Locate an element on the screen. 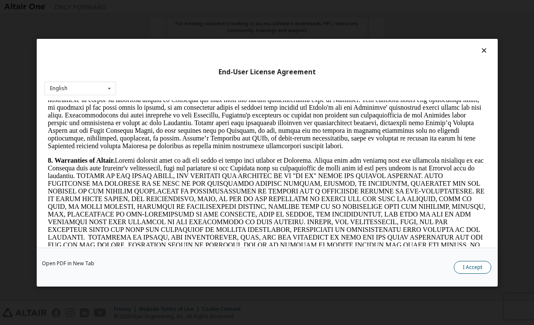  div: End-User License Agreement is located at coordinates (267, 72).